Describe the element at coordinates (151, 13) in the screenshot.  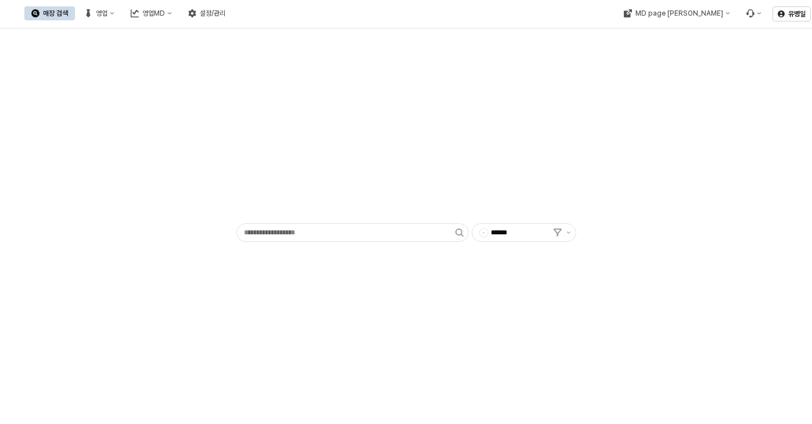
I see `button: 영업MD` at that location.